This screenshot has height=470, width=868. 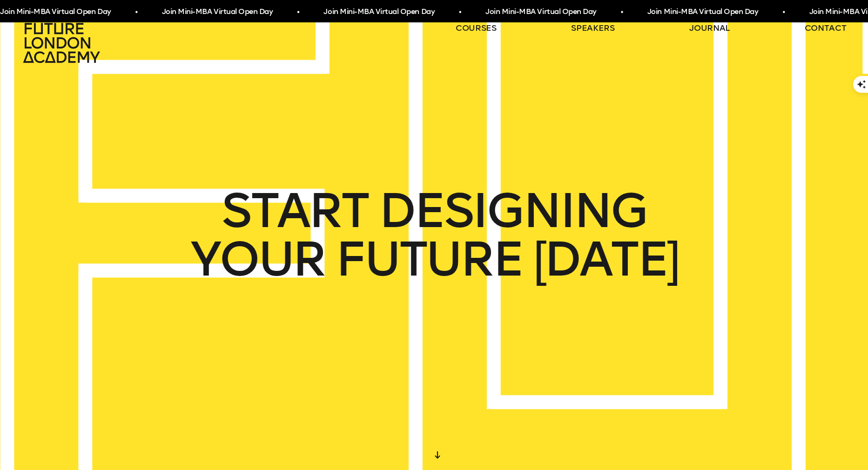 What do you see at coordinates (826, 28) in the screenshot?
I see `a: contact` at bounding box center [826, 28].